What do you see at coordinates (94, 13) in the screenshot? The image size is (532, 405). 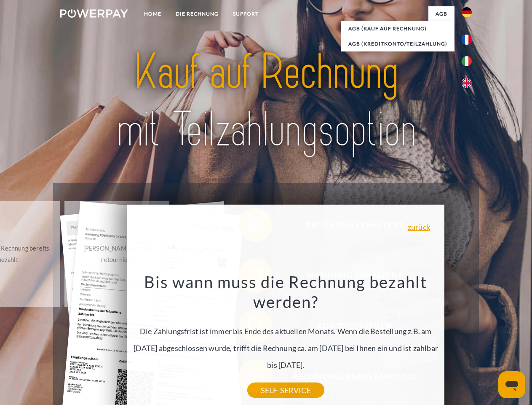 I see `img: logo-powerpay-white.svg` at bounding box center [94, 13].